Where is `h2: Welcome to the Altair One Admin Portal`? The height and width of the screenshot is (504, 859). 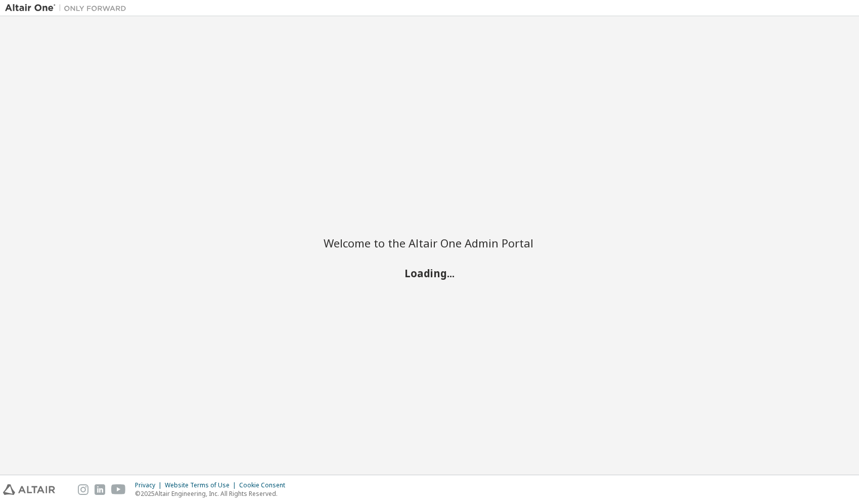
h2: Welcome to the Altair One Admin Portal is located at coordinates (430, 243).